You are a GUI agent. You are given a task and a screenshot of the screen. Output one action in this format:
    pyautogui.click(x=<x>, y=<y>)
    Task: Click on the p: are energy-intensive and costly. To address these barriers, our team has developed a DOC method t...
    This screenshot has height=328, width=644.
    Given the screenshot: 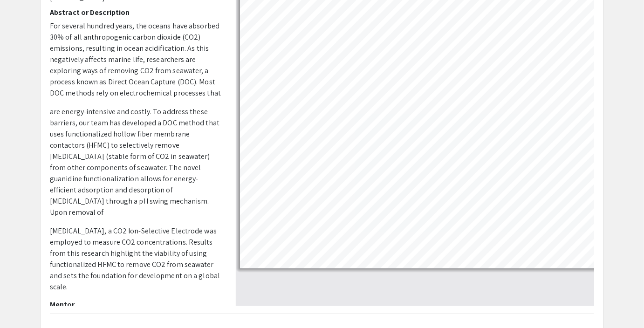 What is the action you would take?
    pyautogui.click(x=135, y=162)
    